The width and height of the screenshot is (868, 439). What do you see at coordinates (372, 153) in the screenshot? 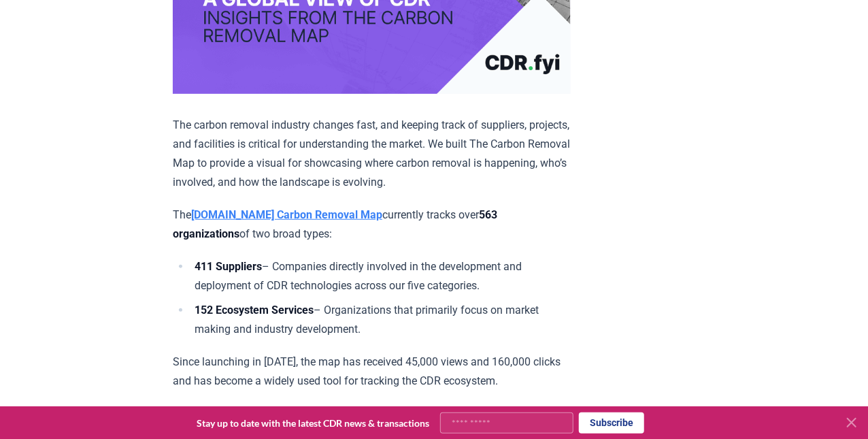
I see `p: The carbon removal industry changes fast, and keeping track of suppliers, projects, and facilitie...` at bounding box center [372, 153].